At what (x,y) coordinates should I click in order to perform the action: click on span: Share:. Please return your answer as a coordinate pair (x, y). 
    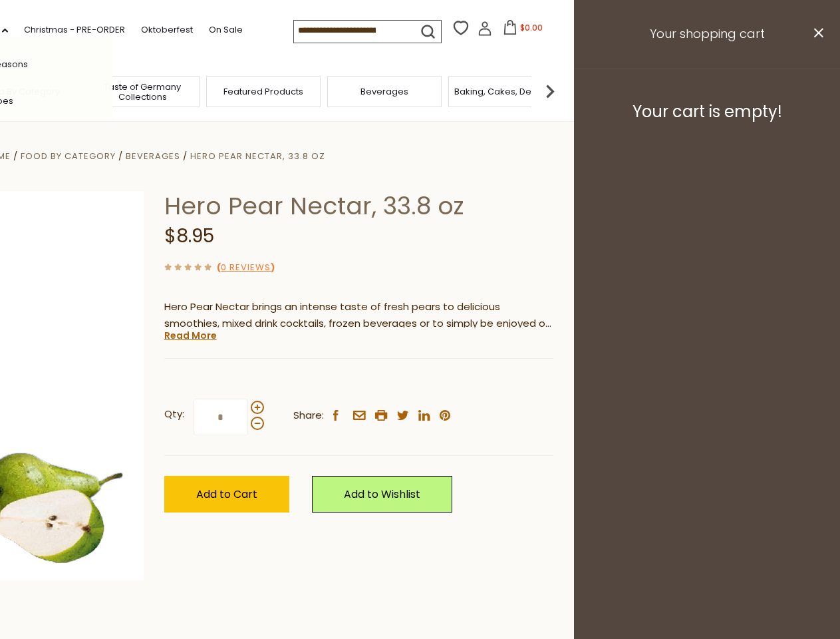
    Looking at the image, I should click on (308, 415).